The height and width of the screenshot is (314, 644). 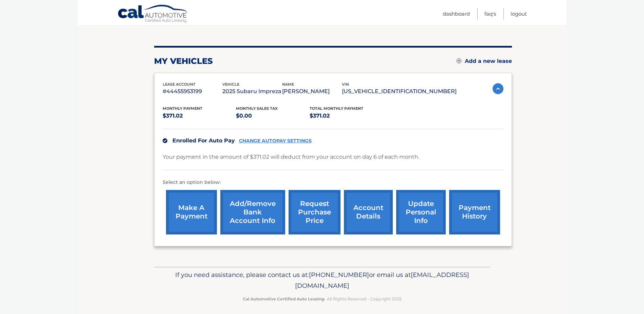 I want to click on p: #44455953199, so click(x=192, y=91).